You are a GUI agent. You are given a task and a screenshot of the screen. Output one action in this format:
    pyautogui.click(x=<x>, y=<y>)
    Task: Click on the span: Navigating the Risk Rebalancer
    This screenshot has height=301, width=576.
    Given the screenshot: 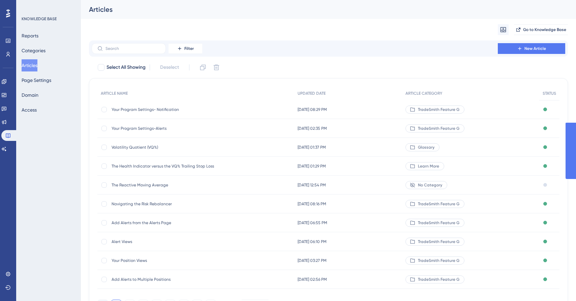 What is the action you would take?
    pyautogui.click(x=166, y=204)
    